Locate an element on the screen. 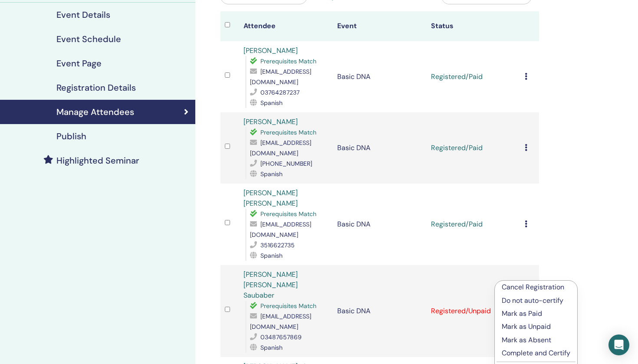  h4: Event Page is located at coordinates (79, 63).